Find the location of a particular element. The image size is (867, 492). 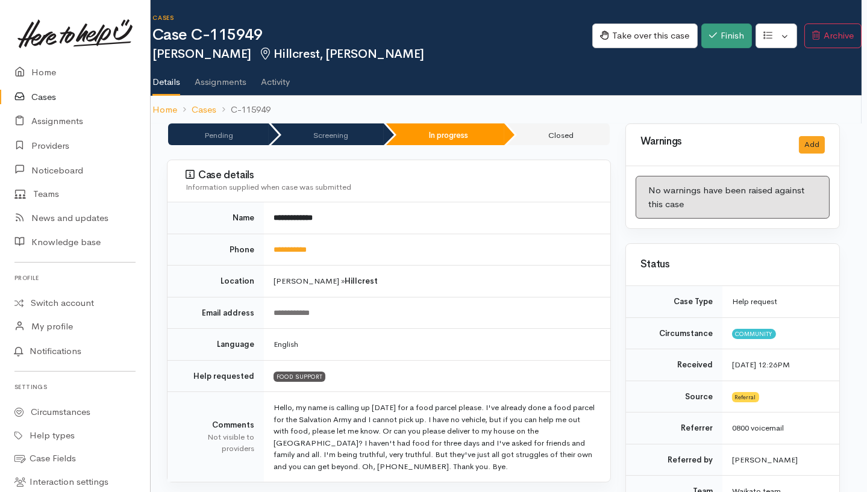

a: Home is located at coordinates (164, 110).